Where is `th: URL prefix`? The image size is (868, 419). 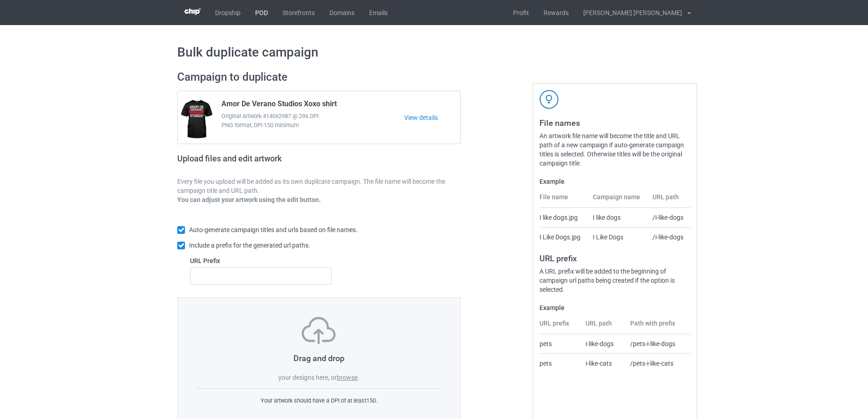 th: URL prefix is located at coordinates (560, 326).